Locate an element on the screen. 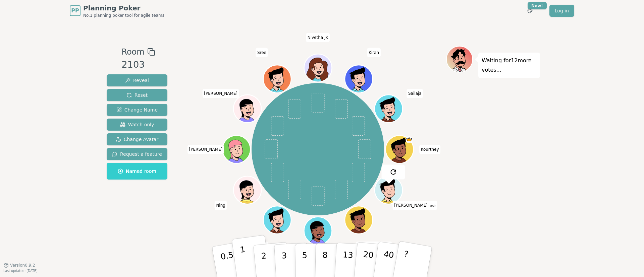  span: PP is located at coordinates (75, 11).